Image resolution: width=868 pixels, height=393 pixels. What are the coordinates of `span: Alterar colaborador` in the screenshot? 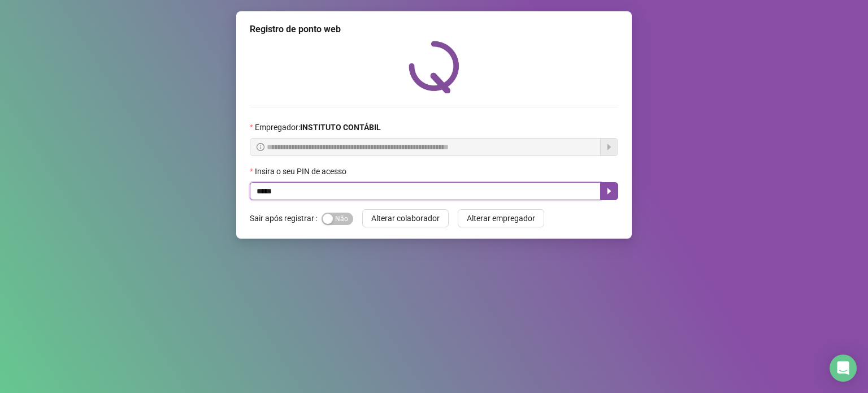 It's located at (405, 218).